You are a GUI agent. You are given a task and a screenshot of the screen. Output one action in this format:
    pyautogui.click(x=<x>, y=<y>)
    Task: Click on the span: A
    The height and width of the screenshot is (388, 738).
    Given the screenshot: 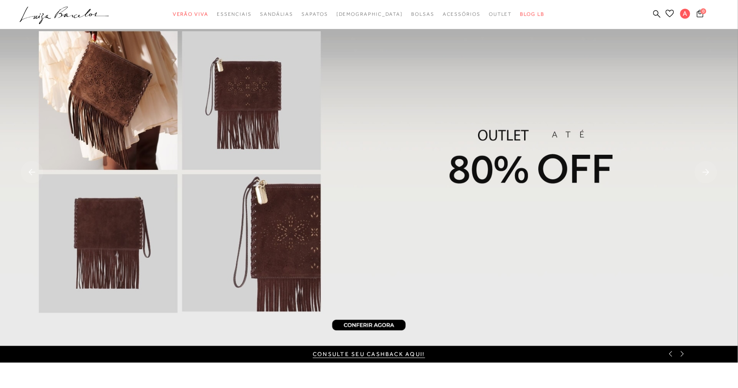 What is the action you would take?
    pyautogui.click(x=685, y=14)
    